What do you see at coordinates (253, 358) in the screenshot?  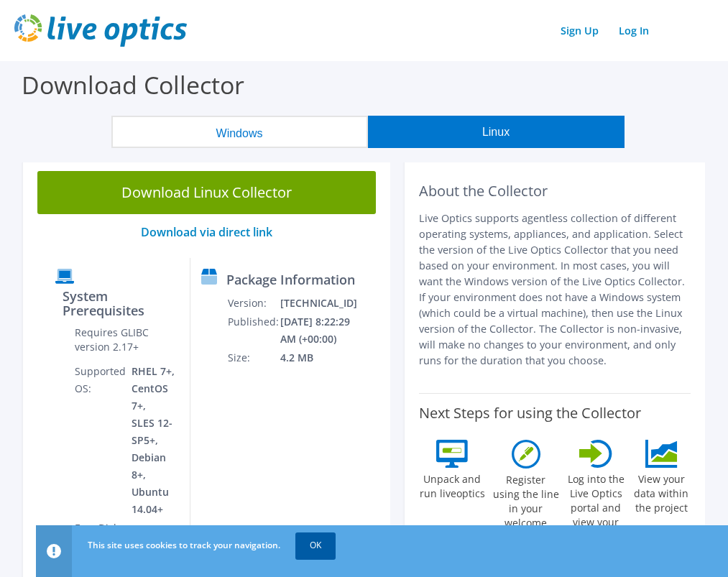 I see `td: Size:` at bounding box center [253, 358].